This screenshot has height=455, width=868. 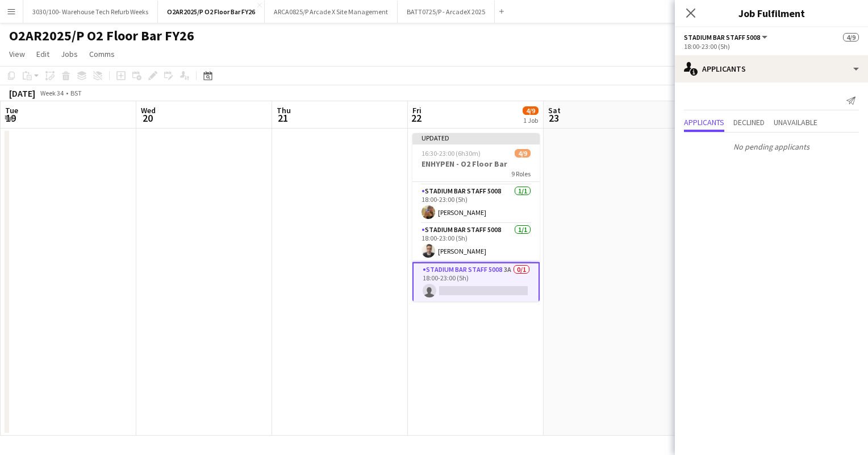 What do you see at coordinates (771, 68) in the screenshot?
I see `div: Applicants` at bounding box center [771, 68].